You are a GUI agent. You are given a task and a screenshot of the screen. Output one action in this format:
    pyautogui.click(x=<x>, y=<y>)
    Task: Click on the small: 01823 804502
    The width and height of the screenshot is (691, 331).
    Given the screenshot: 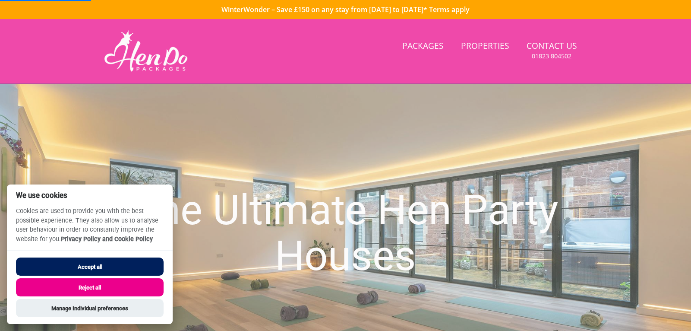 What is the action you would take?
    pyautogui.click(x=552, y=56)
    